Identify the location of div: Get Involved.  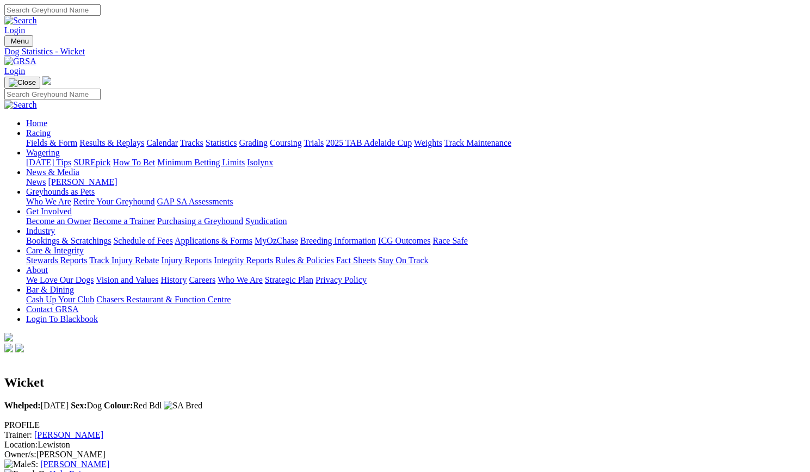
(416, 221).